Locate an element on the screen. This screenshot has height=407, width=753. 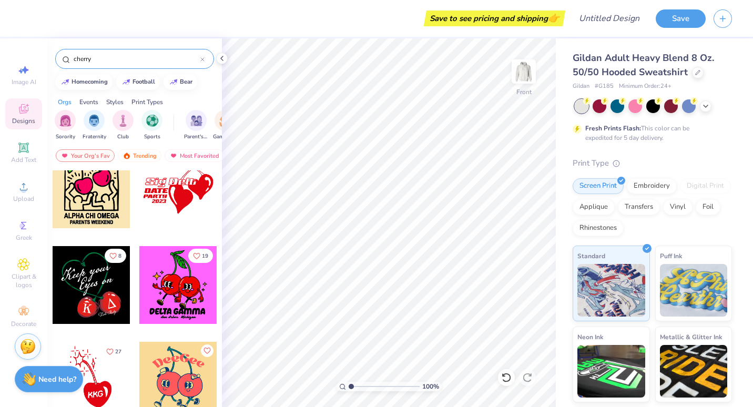
div: Digital Print is located at coordinates (705, 186).